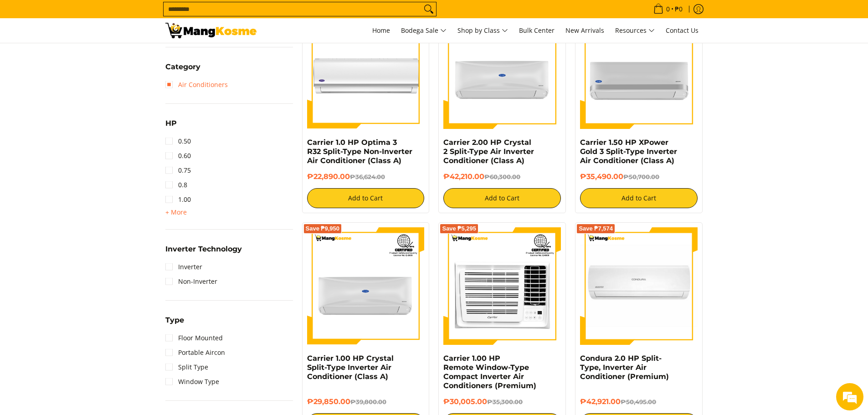 The width and height of the screenshot is (868, 415). I want to click on span: Home, so click(381, 30).